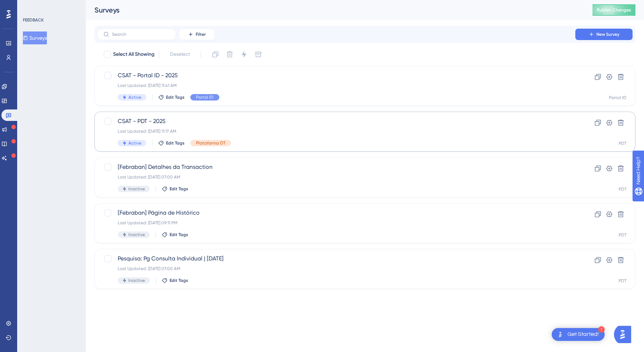  Describe the element at coordinates (336, 167) in the screenshot. I see `span: [Febraban] Detalhes da Transaction` at that location.